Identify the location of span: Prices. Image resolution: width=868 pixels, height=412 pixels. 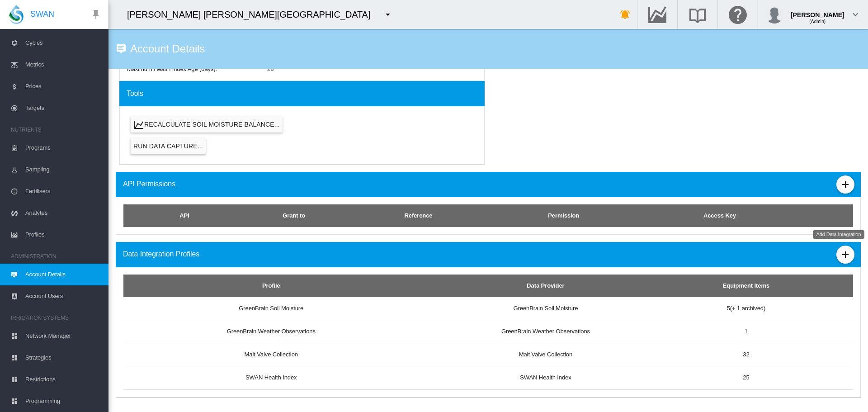
(63, 87).